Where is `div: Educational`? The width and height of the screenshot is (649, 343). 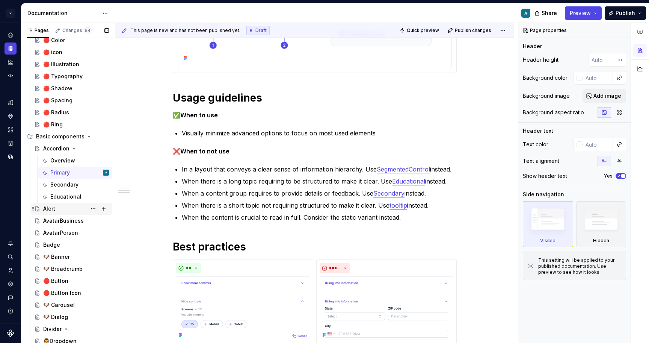 div: Educational is located at coordinates (66, 197).